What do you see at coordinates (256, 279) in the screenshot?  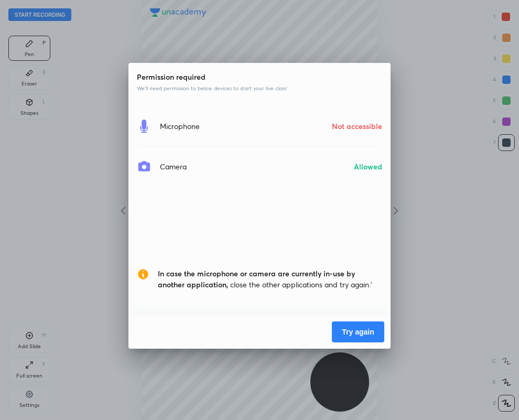 I see `span: In case the microphone or camera are currently in-use by another application,` at bounding box center [256, 279].